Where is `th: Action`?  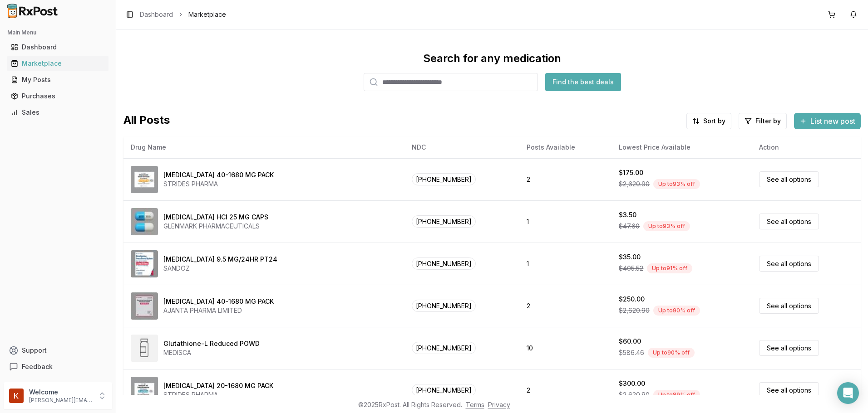 th: Action is located at coordinates (807, 148).